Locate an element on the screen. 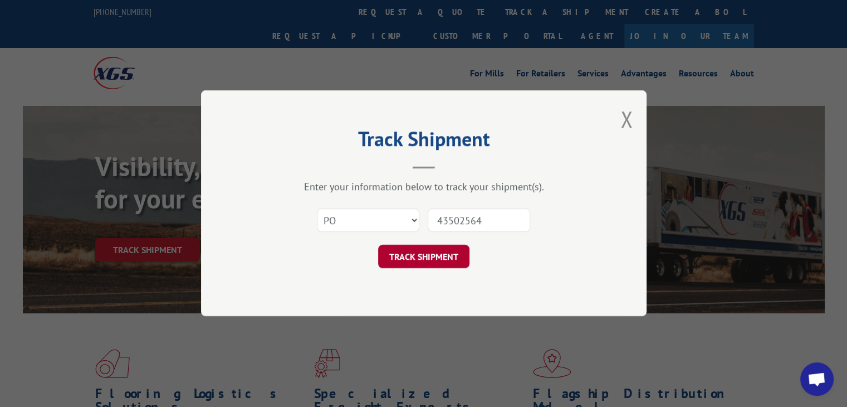 The width and height of the screenshot is (847, 407). div: Open chat is located at coordinates (817, 379).